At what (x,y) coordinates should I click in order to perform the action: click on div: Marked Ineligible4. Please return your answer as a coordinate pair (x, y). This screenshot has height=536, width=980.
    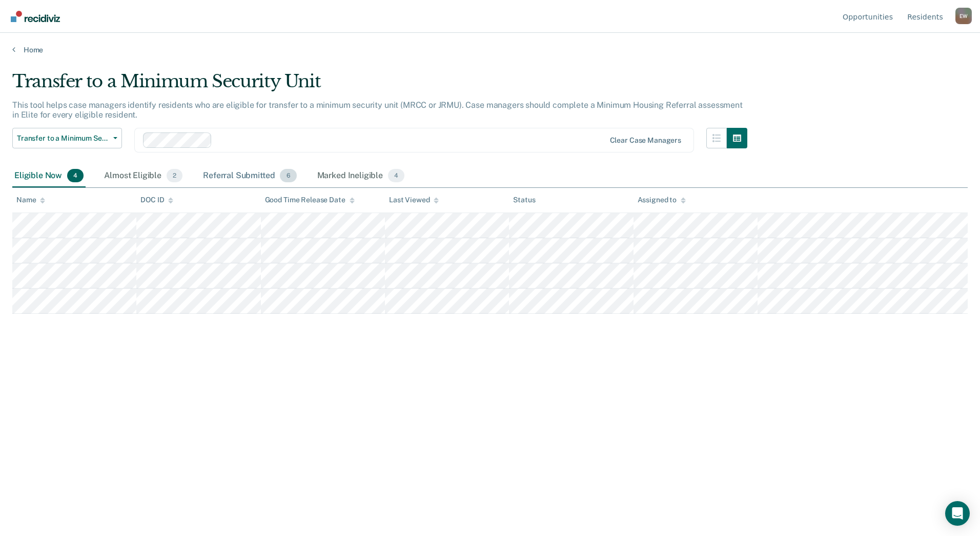
    Looking at the image, I should click on (361, 176).